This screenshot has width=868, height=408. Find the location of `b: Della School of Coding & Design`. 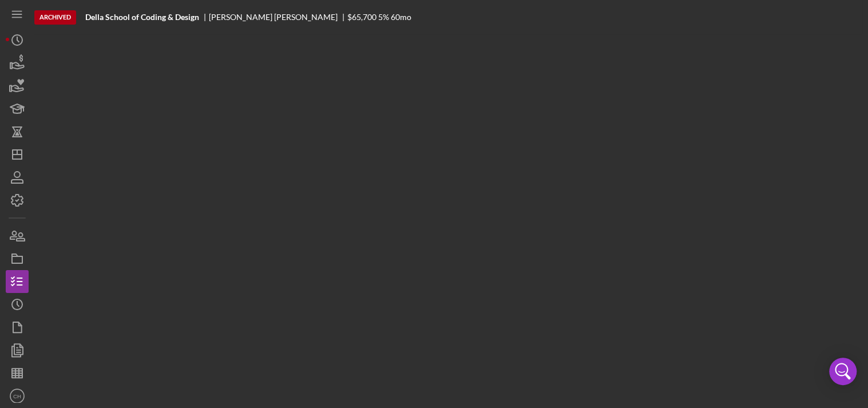

b: Della School of Coding & Design is located at coordinates (142, 17).